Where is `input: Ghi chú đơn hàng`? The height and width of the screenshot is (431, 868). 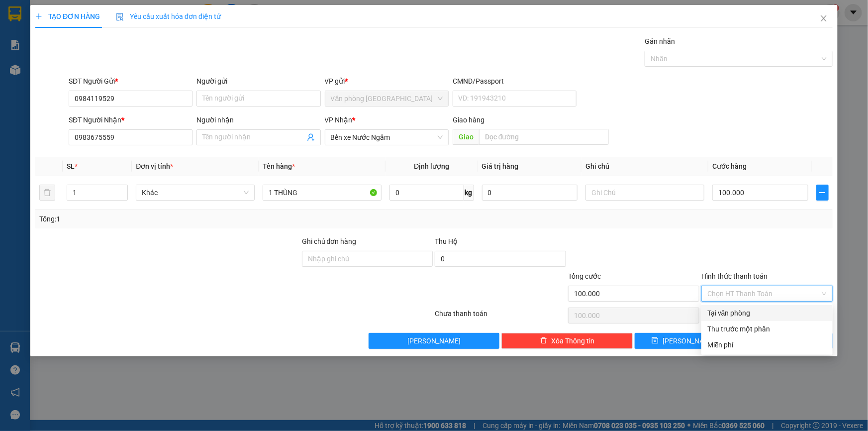 input: Ghi chú đơn hàng is located at coordinates (368, 259).